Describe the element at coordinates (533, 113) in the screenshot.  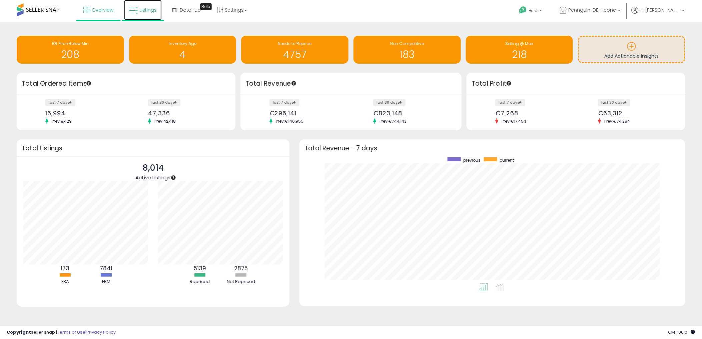
I see `div: €7,268` at that location.